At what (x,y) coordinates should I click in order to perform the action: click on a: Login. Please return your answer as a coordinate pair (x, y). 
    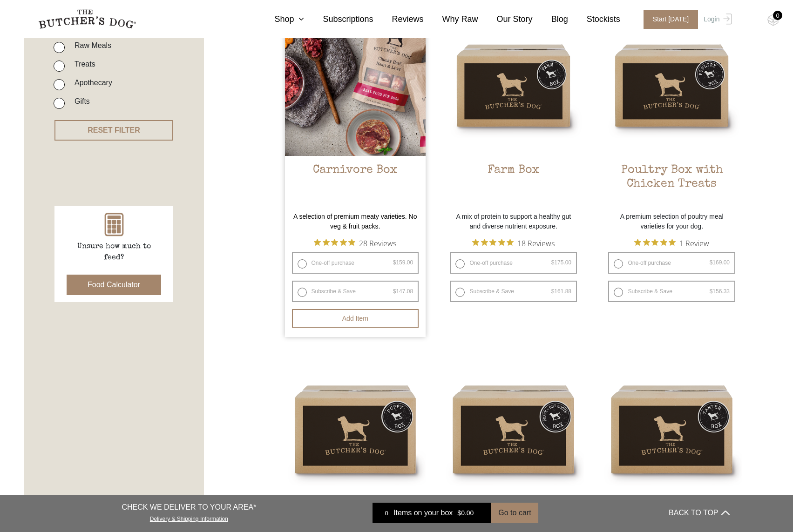
    Looking at the image, I should click on (716, 19).